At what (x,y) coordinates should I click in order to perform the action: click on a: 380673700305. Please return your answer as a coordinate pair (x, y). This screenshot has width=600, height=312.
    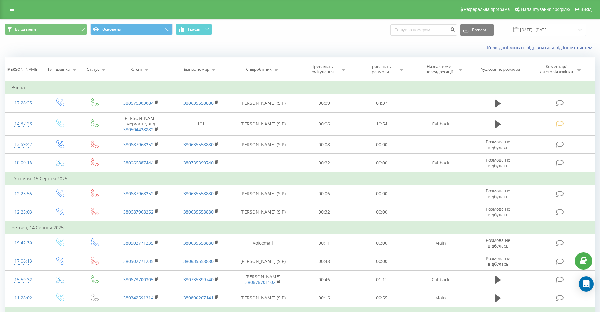
    Looking at the image, I should click on (138, 279).